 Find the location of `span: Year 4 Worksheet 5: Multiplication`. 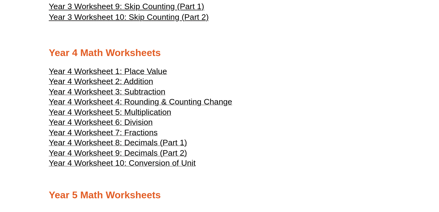

span: Year 4 Worksheet 5: Multiplication is located at coordinates (110, 112).